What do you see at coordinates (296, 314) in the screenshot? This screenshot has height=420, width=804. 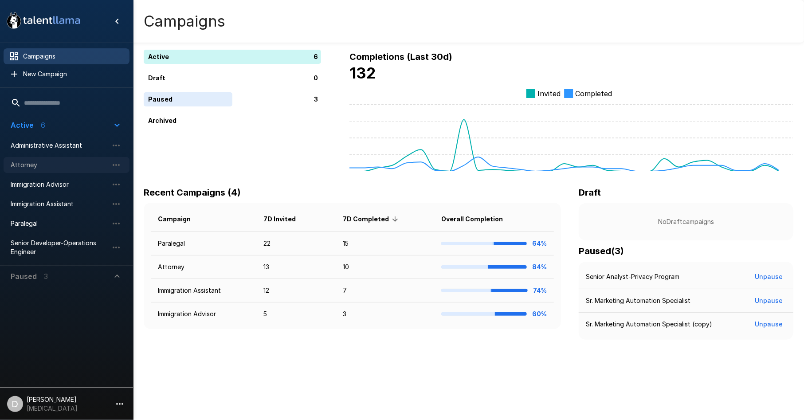 I see `td: 5` at bounding box center [296, 314].